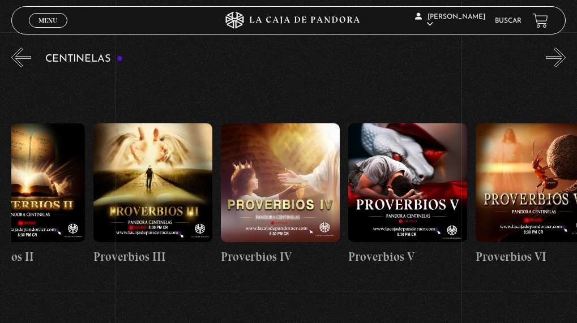 The height and width of the screenshot is (323, 577). I want to click on h3: Centinelas, so click(84, 59).